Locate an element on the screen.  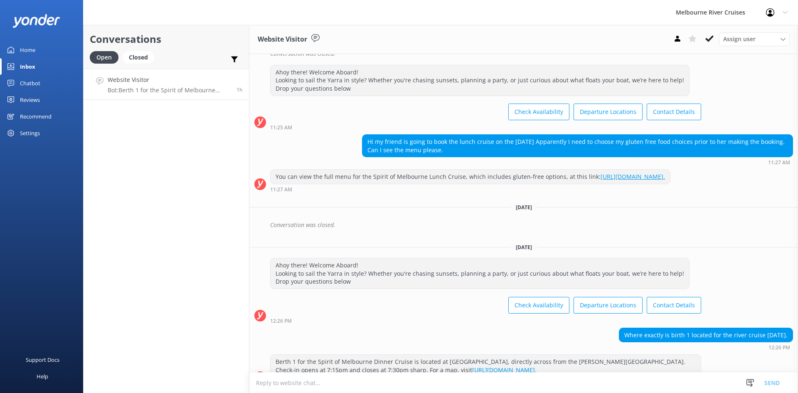
div: Open is located at coordinates (104, 57).